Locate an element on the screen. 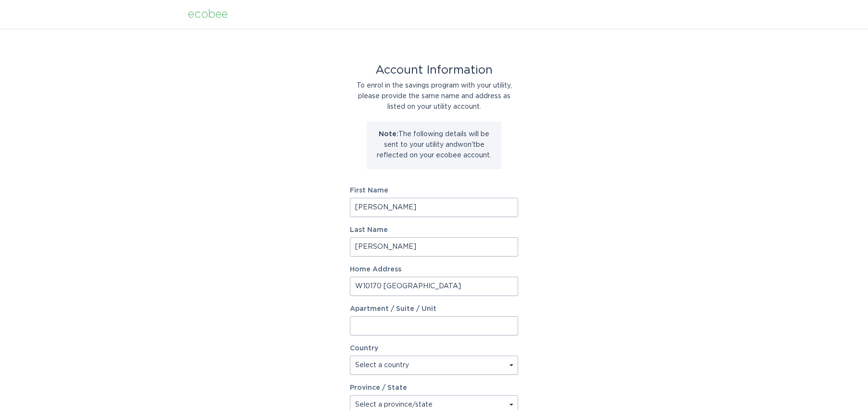  label: Country is located at coordinates (364, 348).